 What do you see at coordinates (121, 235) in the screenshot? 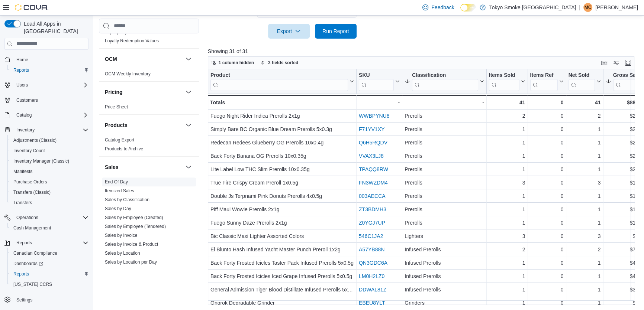
I see `a: Sales by Invoice` at bounding box center [121, 235].